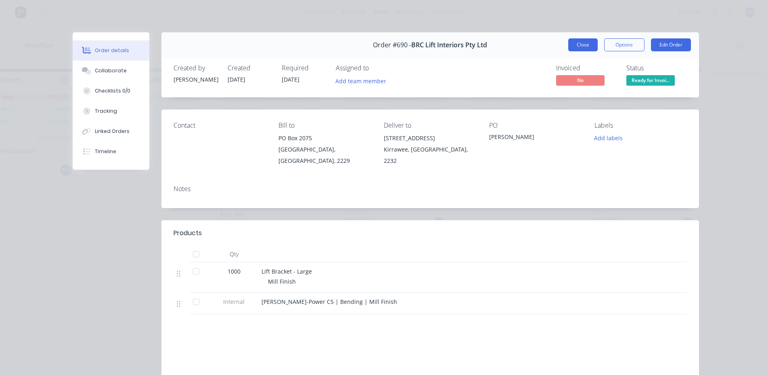 This screenshot has height=375, width=768. What do you see at coordinates (583, 45) in the screenshot?
I see `button: Close` at bounding box center [583, 45].